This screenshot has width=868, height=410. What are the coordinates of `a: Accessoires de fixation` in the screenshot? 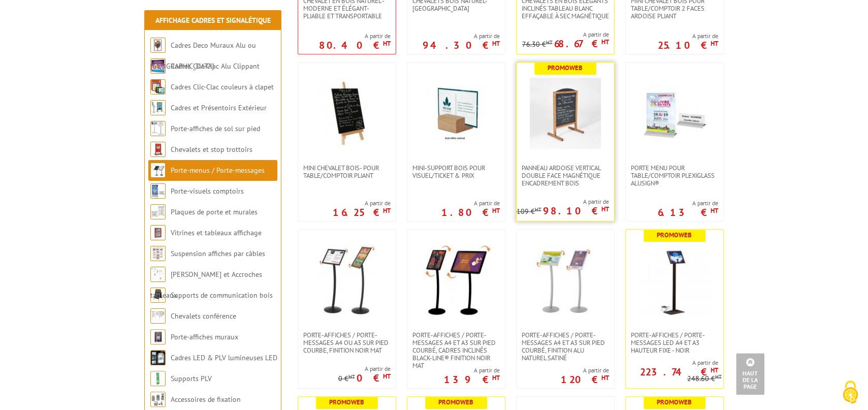 It's located at (206, 399).